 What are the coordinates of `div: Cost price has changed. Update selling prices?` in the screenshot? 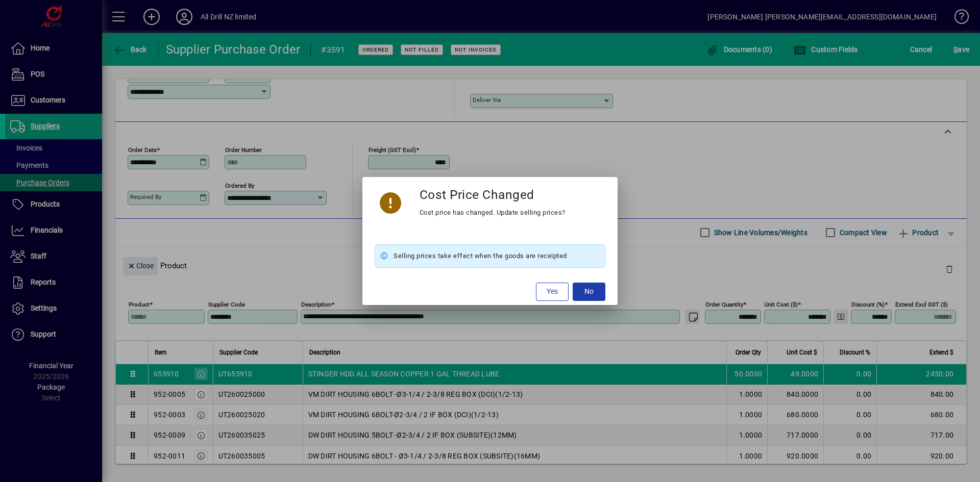 It's located at (492, 213).